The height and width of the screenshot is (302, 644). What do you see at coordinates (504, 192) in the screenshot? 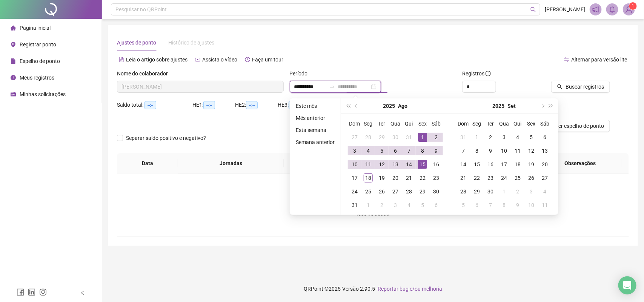
I see `td: 2025-10-01` at bounding box center [504, 192].